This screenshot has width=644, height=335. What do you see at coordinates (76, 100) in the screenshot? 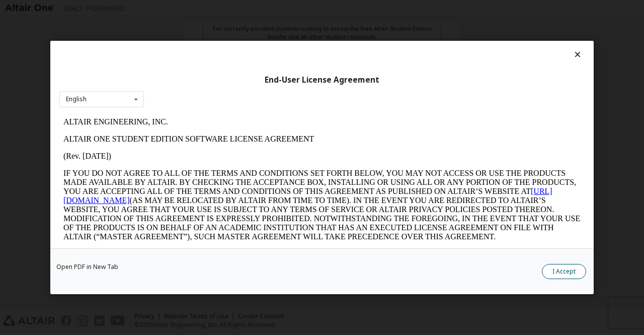
I see `div: English` at bounding box center [76, 100].